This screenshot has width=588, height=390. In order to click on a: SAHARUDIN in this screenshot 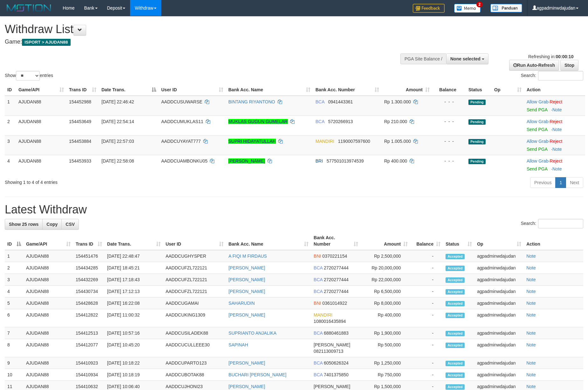, I will do `click(241, 303)`.